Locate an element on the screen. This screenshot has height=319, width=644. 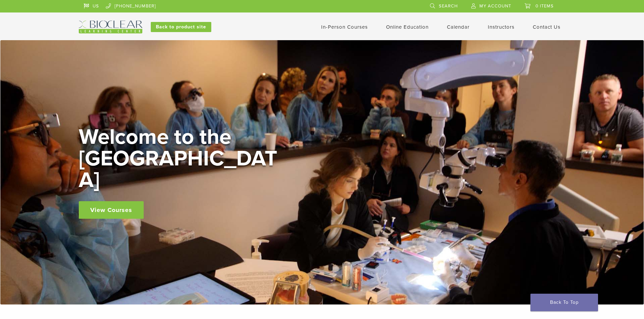
a: Calendar is located at coordinates (458, 27).